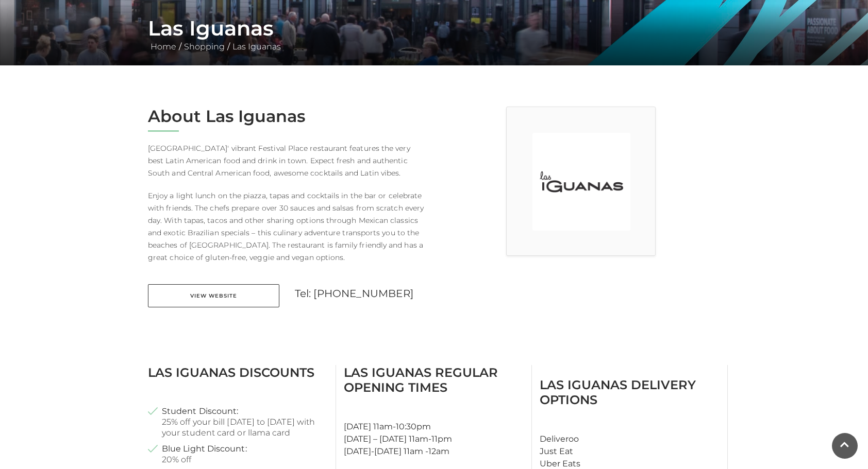 Image resolution: width=868 pixels, height=469 pixels. I want to click on h3: Las Iguanas Delivery Options, so click(630, 393).